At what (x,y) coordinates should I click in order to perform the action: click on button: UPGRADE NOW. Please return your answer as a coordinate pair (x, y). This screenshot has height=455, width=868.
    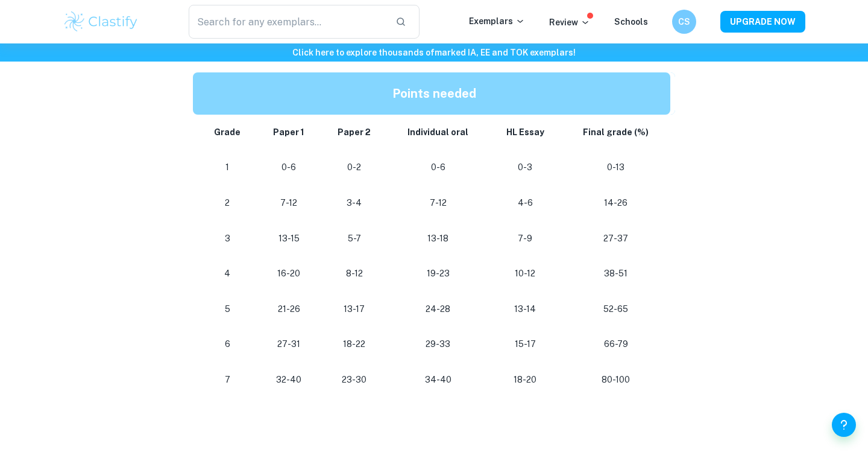
    Looking at the image, I should click on (762, 22).